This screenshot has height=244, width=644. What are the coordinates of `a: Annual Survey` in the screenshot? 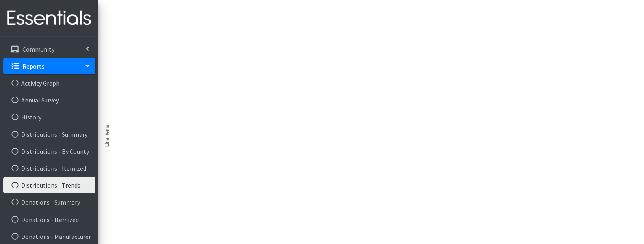 It's located at (49, 100).